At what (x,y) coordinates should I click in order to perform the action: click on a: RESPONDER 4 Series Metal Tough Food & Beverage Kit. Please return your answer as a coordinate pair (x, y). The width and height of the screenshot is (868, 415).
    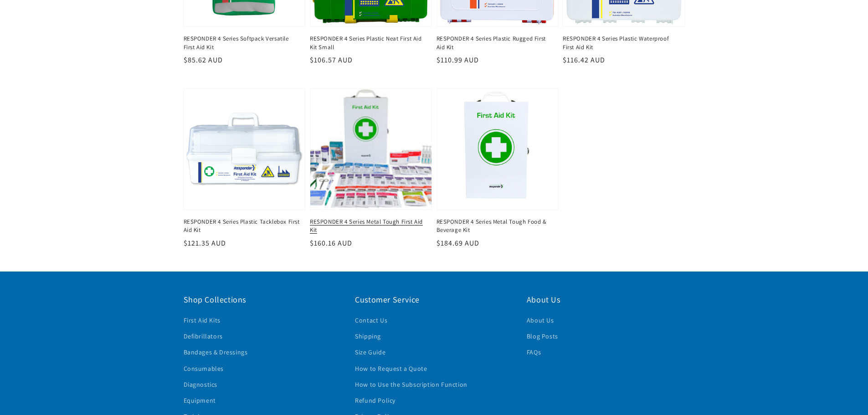
    Looking at the image, I should click on (495, 226).